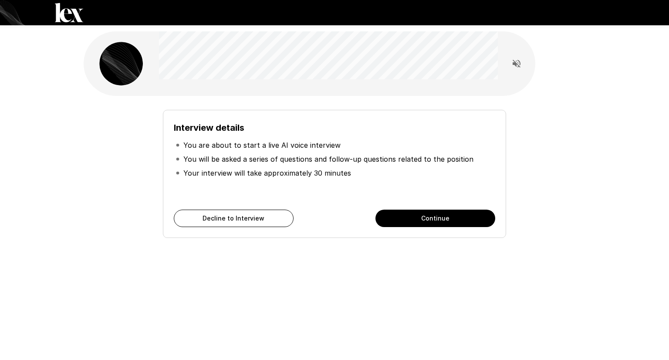  I want to click on p: You are about to start a live AI voice interview, so click(262, 145).